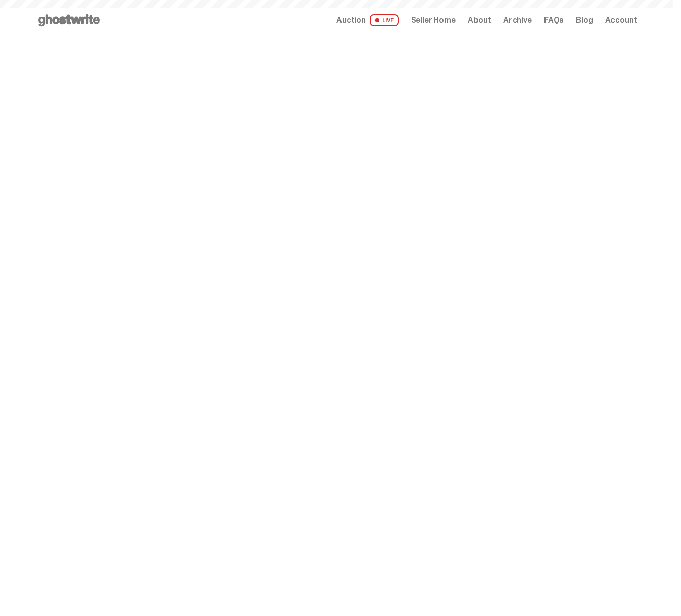 The height and width of the screenshot is (616, 681). Describe the element at coordinates (621, 20) in the screenshot. I see `span: Account` at that location.